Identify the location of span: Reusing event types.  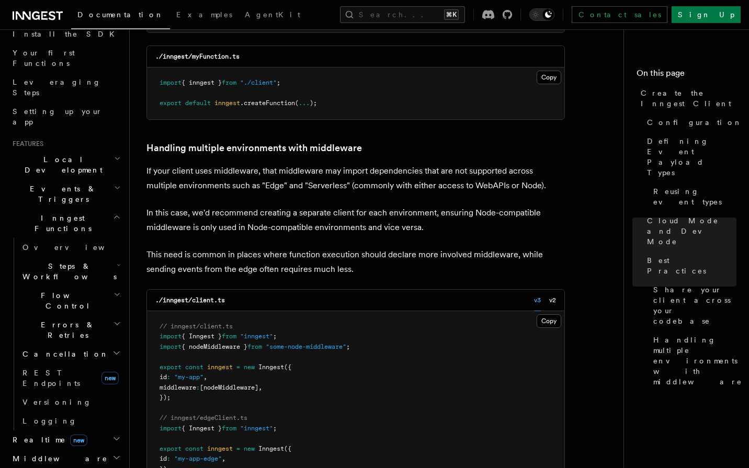
(694, 197).